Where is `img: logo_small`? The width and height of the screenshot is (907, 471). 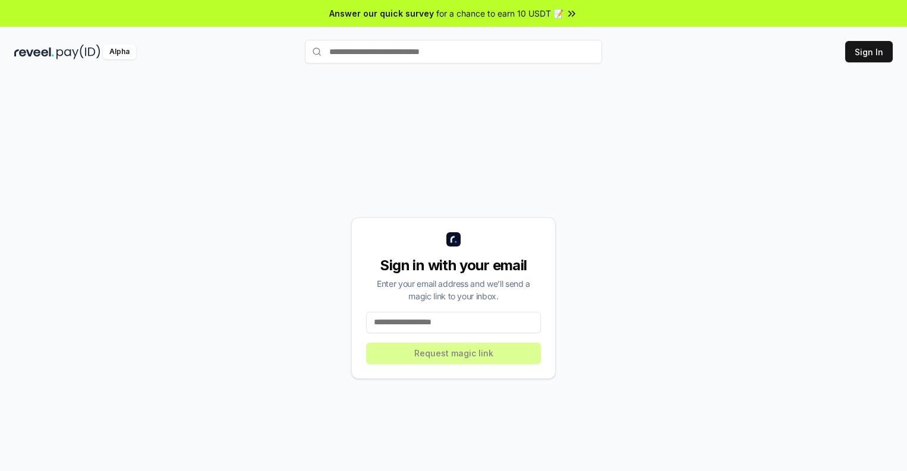
img: logo_small is located at coordinates (454, 240).